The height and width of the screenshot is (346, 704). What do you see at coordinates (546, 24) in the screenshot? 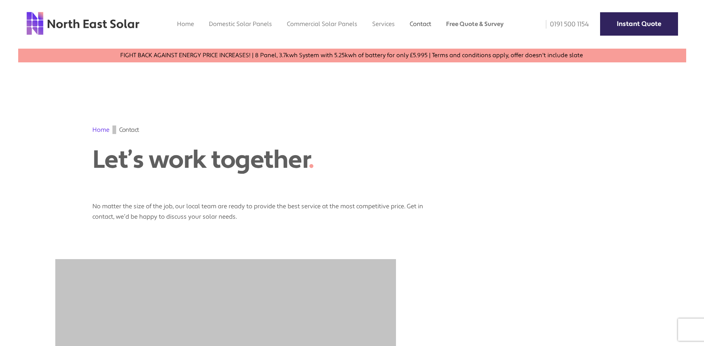
I see `img: phone icon` at bounding box center [546, 24].